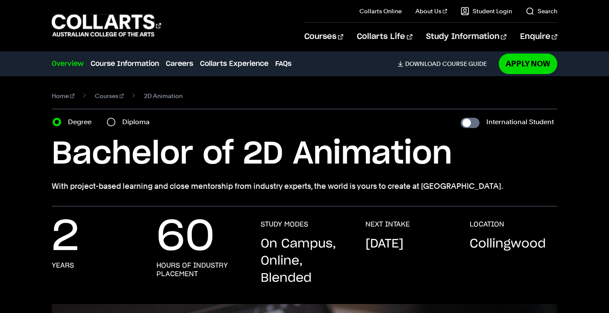 This screenshot has height=313, width=609. I want to click on span: Download, so click(423, 64).